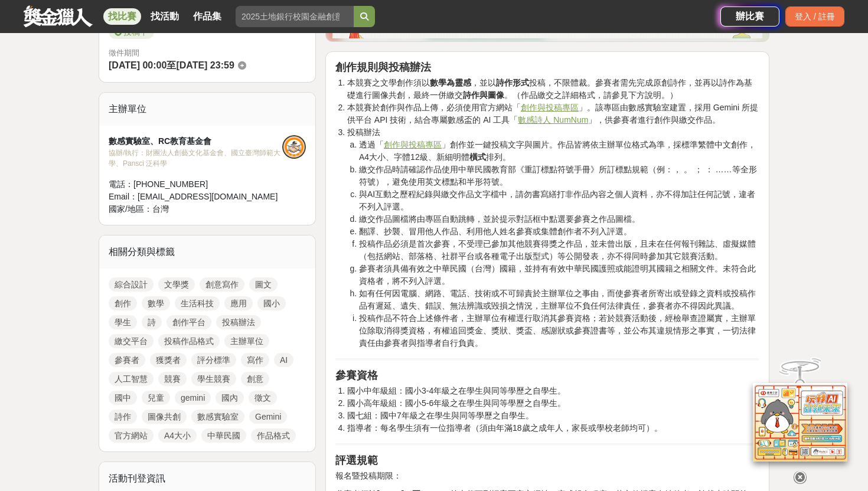 Image resolution: width=868 pixels, height=491 pixels. I want to click on a: 獲獎者, so click(168, 360).